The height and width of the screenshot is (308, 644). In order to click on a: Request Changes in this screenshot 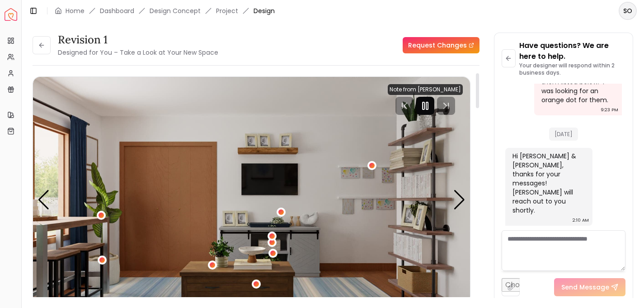, I will do `click(441, 46)`.